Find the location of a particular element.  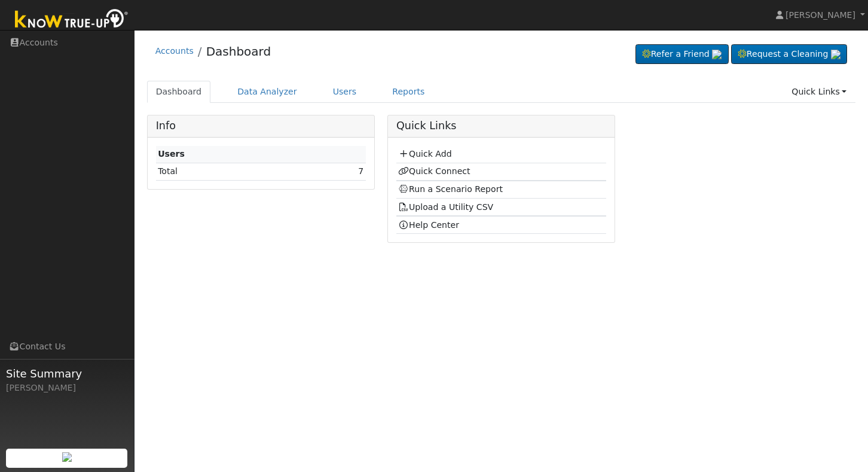

a: Reports is located at coordinates (409, 92).